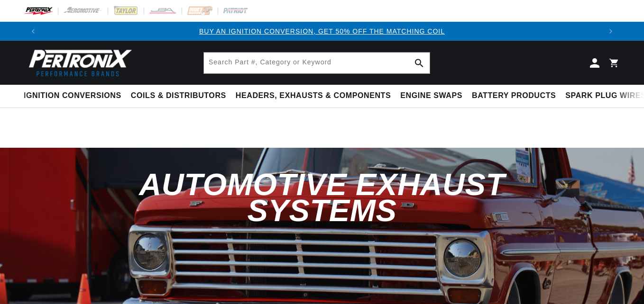 This screenshot has width=644, height=304. Describe the element at coordinates (322, 198) in the screenshot. I see `span: Automotive Exhaust Systems` at that location.